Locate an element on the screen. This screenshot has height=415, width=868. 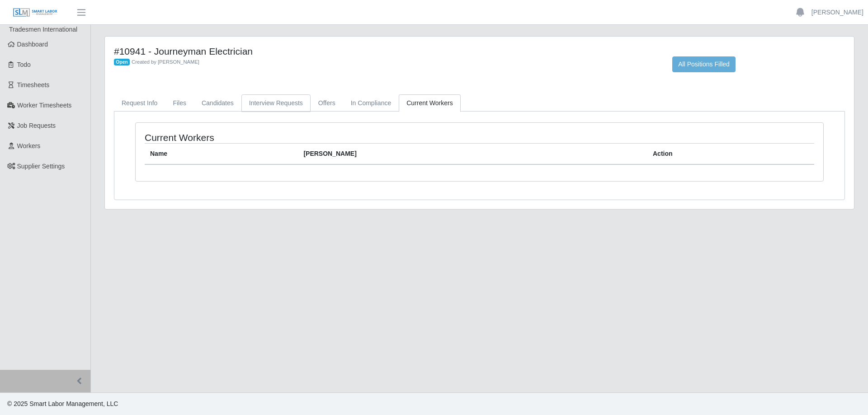
th: Action is located at coordinates (730, 154).